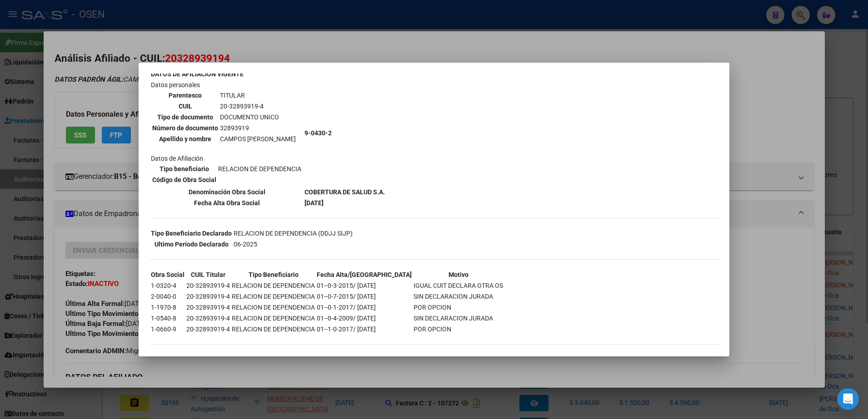 The width and height of the screenshot is (868, 419). I want to click on td: 1-0320-4, so click(167, 286).